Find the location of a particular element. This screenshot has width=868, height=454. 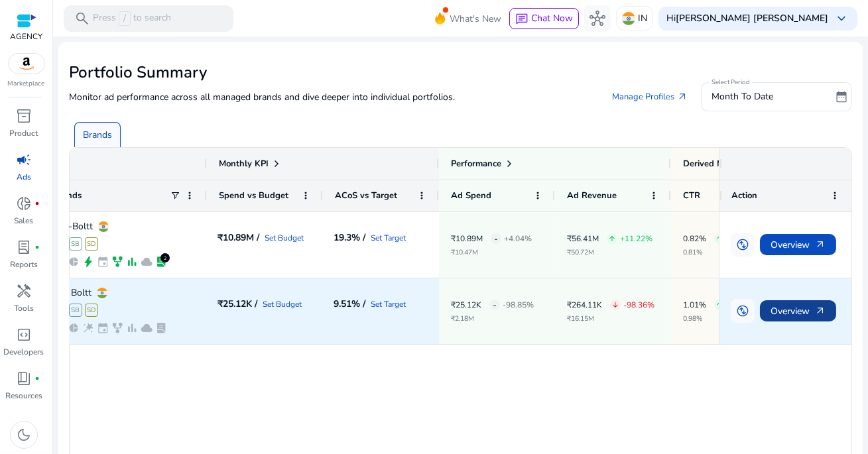

p: ₹25.12K is located at coordinates (466, 305).